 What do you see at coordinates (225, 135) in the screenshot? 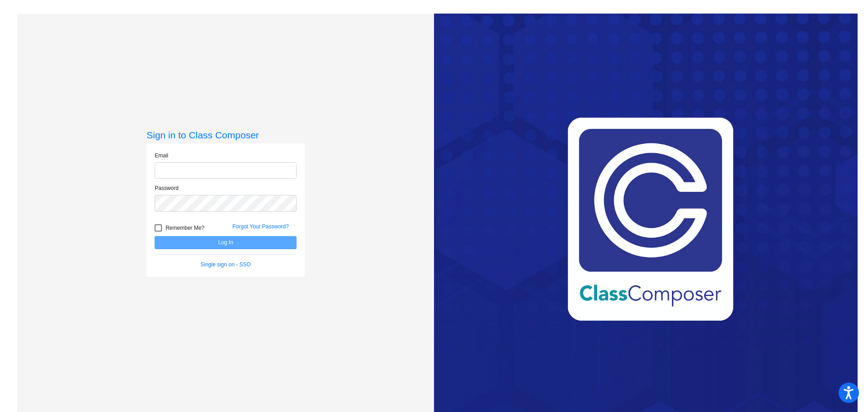
I see `h3: Sign in to Class Composer` at bounding box center [225, 135].